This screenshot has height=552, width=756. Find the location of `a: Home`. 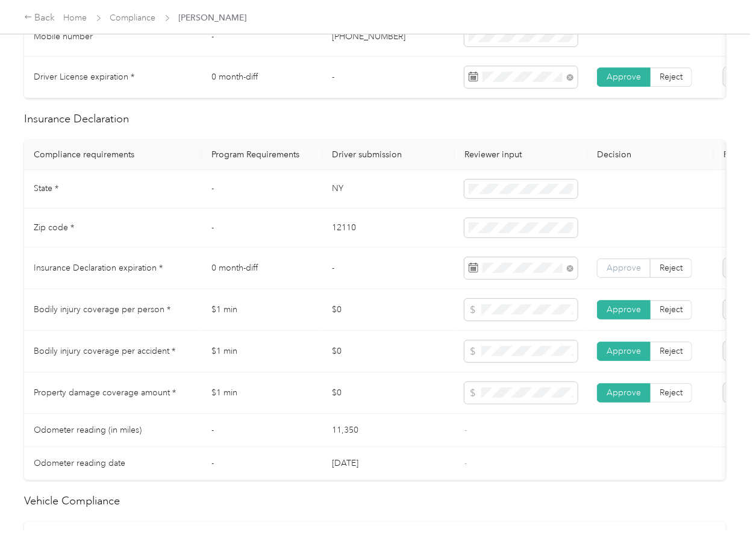

a: Home is located at coordinates (76, 17).